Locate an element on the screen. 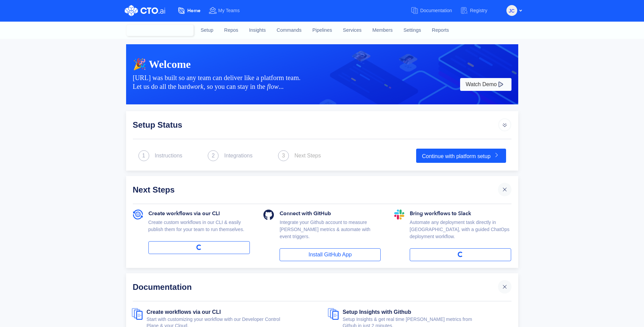  div: 🎉 Welcome is located at coordinates (323, 64).